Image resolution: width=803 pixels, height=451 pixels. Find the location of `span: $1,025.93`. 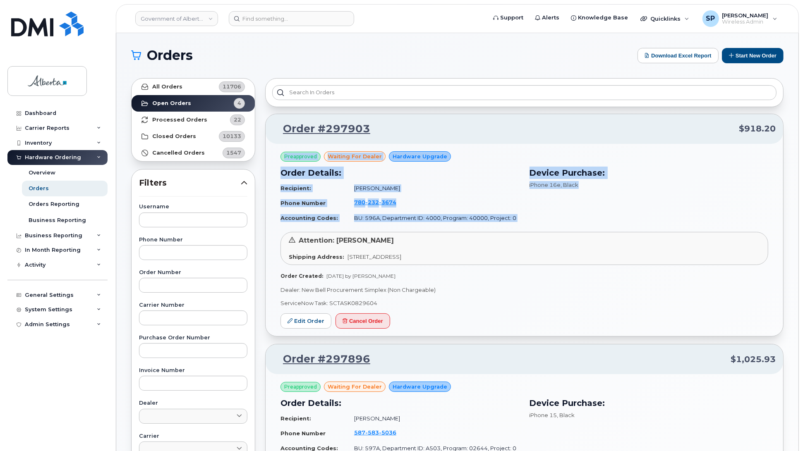

span: $1,025.93 is located at coordinates (753, 360).